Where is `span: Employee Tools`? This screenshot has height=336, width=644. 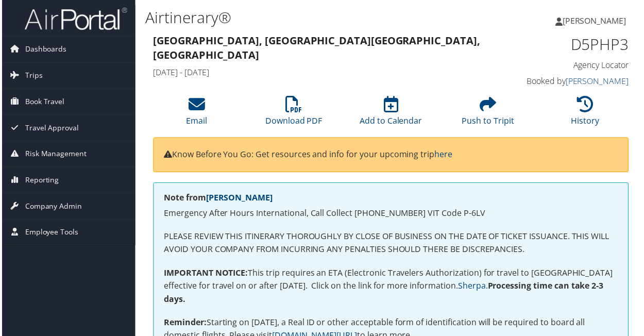 span: Employee Tools is located at coordinates (50, 233).